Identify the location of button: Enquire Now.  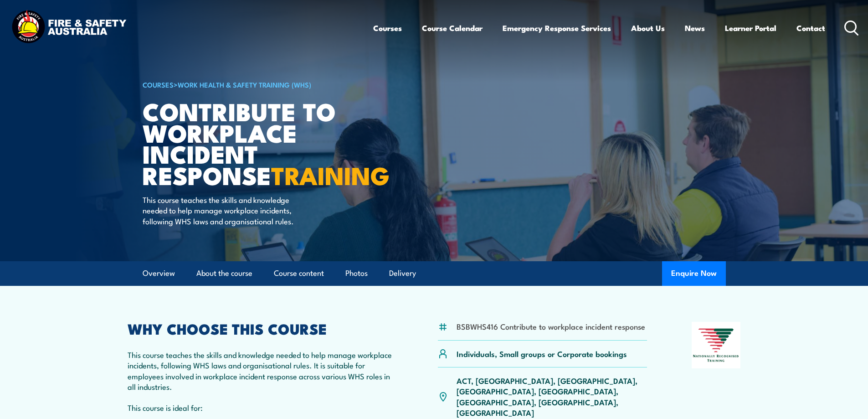
(694, 273).